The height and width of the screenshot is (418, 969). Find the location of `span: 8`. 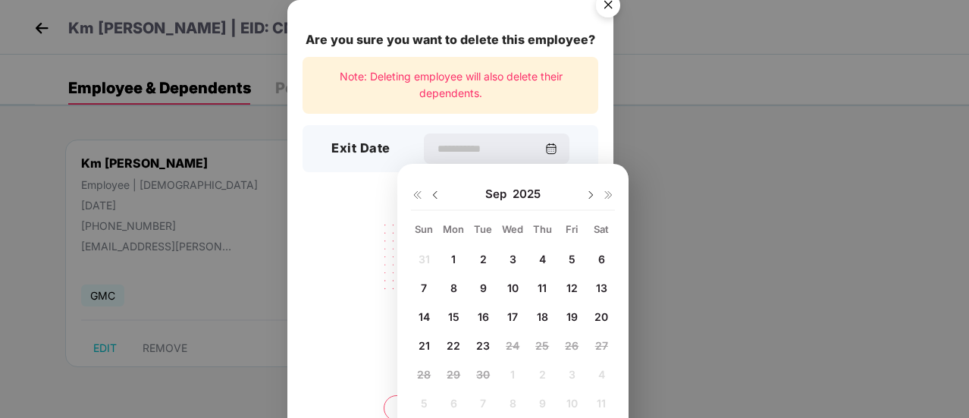

span: 8 is located at coordinates (454, 287).